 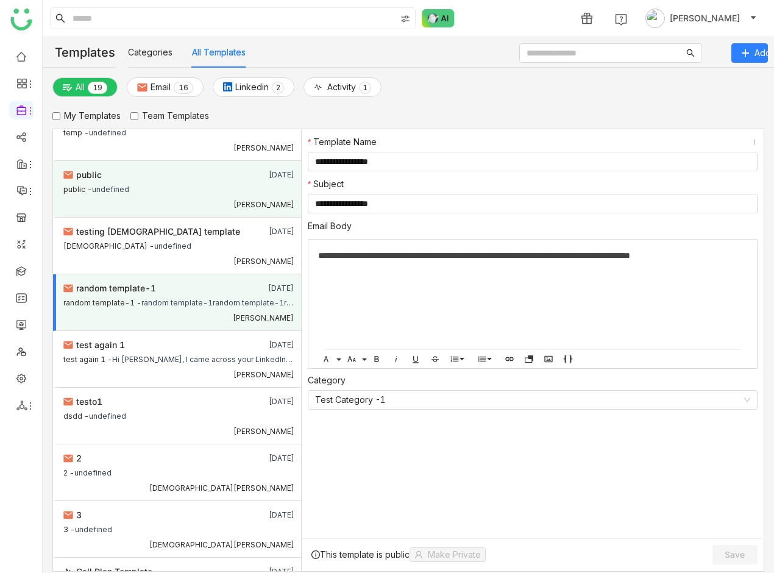 I want to click on button: Categories, so click(x=150, y=52).